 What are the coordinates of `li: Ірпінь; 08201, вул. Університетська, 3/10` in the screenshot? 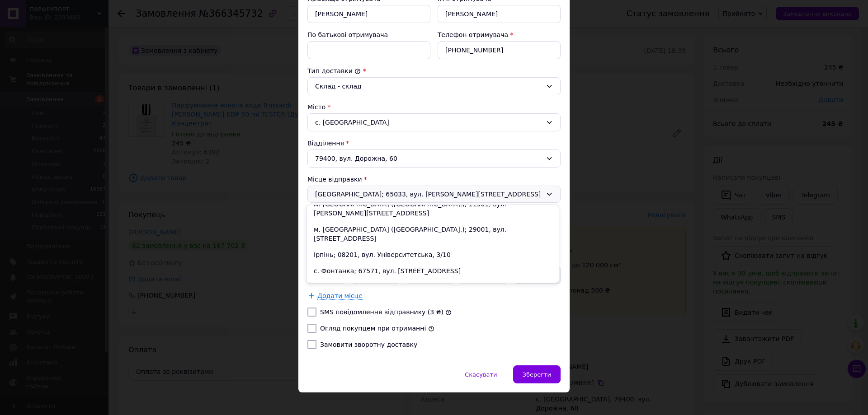 It's located at (433, 255).